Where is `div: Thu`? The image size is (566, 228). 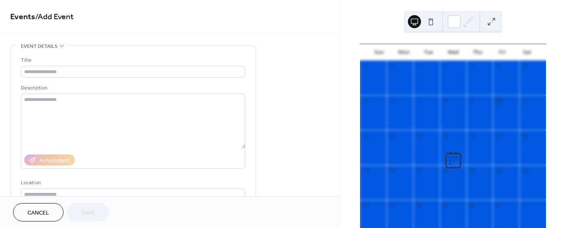
div: Thu is located at coordinates (477, 52).